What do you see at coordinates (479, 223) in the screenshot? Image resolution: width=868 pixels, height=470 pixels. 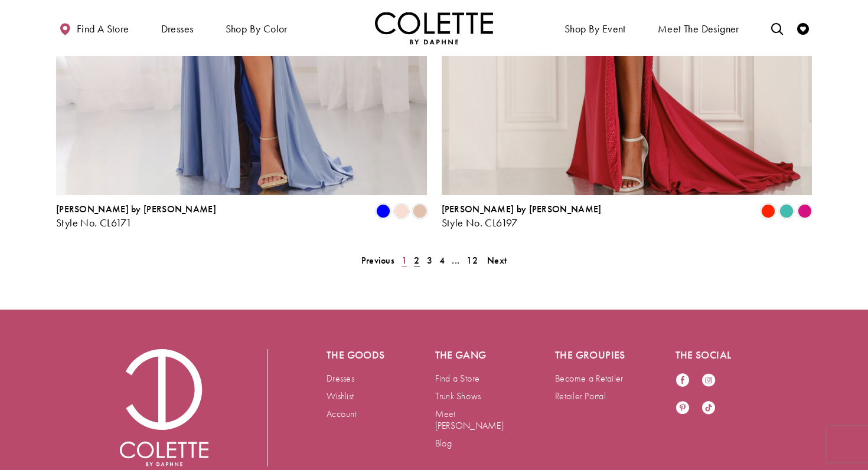 I see `span: Style No. CL6197` at bounding box center [479, 223].